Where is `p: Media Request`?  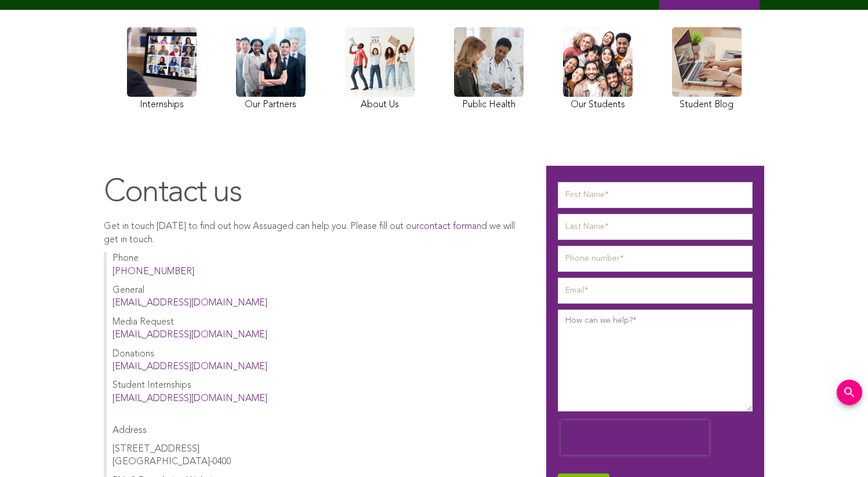 p: Media Request is located at coordinates (317, 328).